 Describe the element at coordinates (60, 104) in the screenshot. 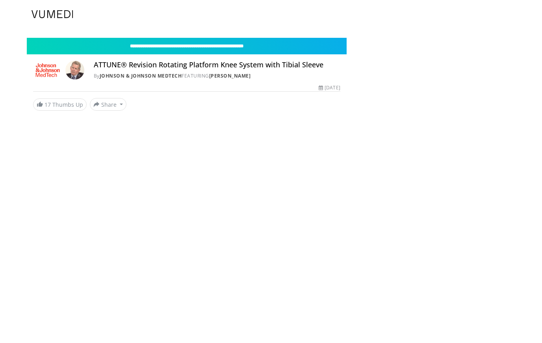

I see `a: 17 Thumbs Up` at that location.